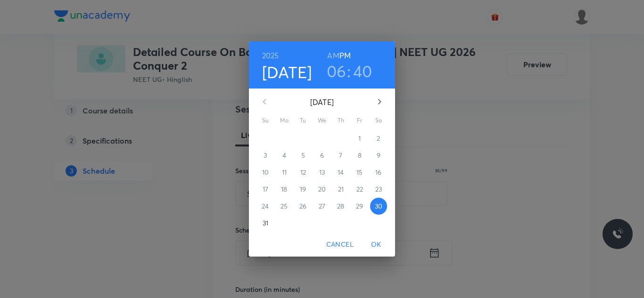 Image resolution: width=644 pixels, height=298 pixels. Describe the element at coordinates (345, 56) in the screenshot. I see `button: PM` at that location.